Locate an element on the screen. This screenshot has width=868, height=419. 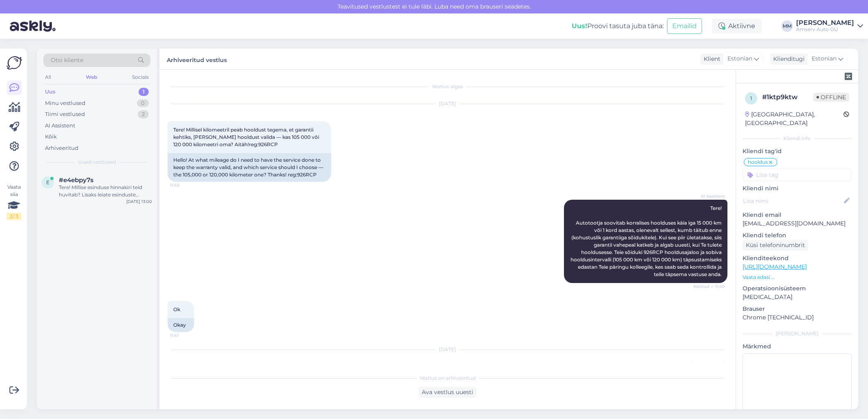
div: Tiimi vestlused is located at coordinates (65, 115).